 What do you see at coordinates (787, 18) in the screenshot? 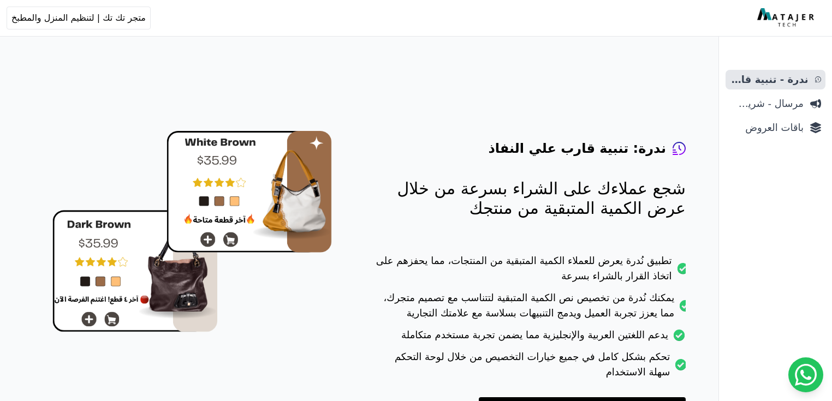
I see `img: MatajerTech Logo` at bounding box center [787, 18].